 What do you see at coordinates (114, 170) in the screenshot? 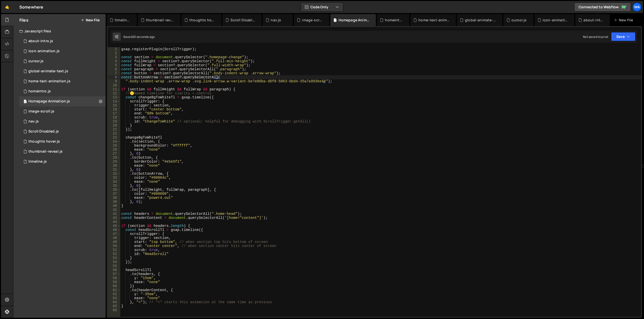
I see `div: 31` at bounding box center [114, 170].